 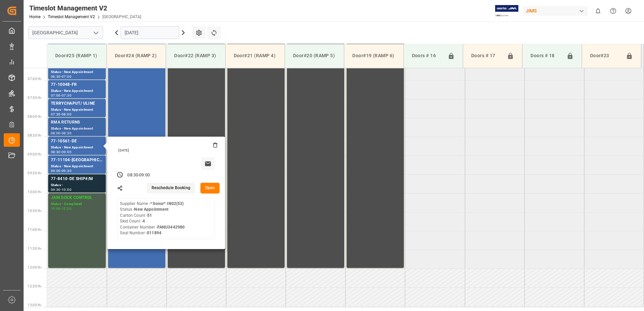 I want to click on img: Exertis%20JAM%20-%20Email%20Logo.jpg_1722504956.jpg, so click(x=506, y=11).